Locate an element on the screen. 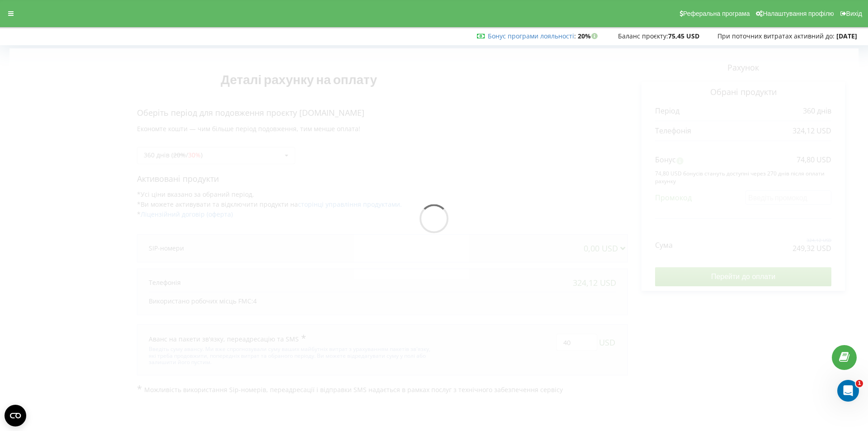 The width and height of the screenshot is (868, 431). button: Open CMP widget is located at coordinates (15, 416).